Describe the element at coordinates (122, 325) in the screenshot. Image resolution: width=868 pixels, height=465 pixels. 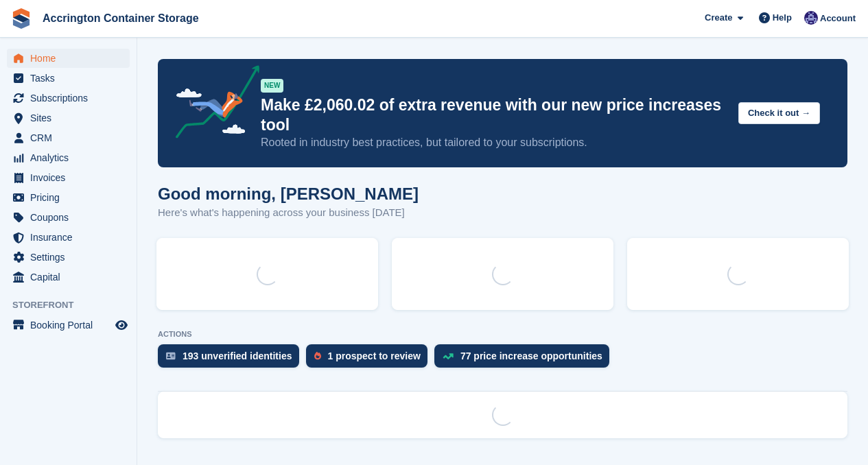
I see `a: Preview store` at that location.